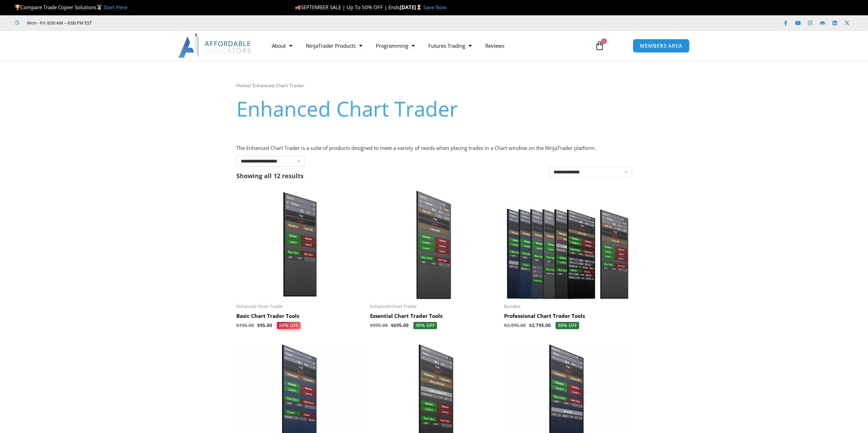 This screenshot has width=868, height=433. What do you see at coordinates (288, 326) in the screenshot?
I see `span: 50% OFF` at bounding box center [288, 326].